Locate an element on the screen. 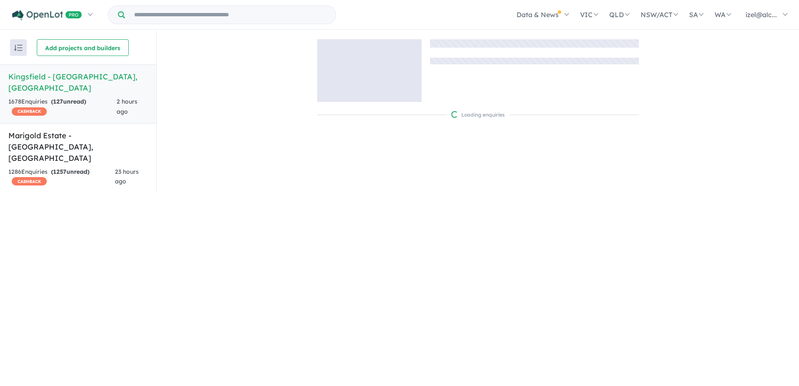 This screenshot has height=386, width=799. span: 2 hours ago is located at coordinates (127, 106).